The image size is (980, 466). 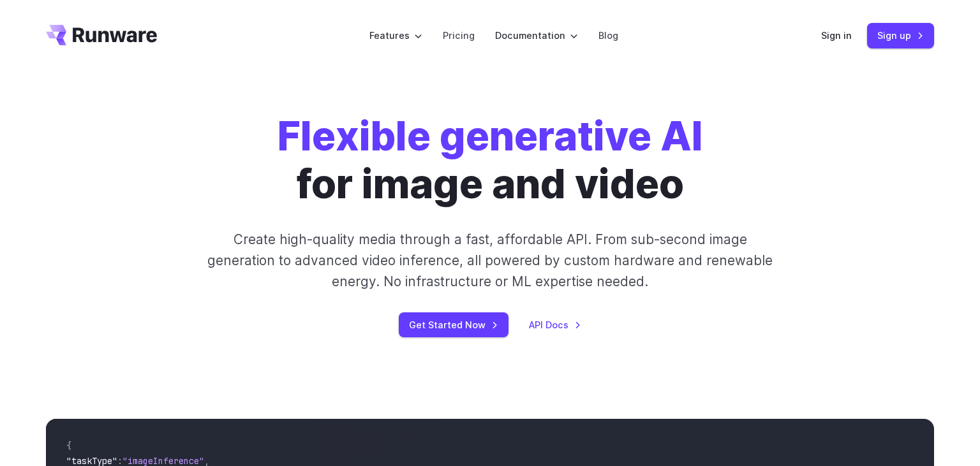 What do you see at coordinates (608, 35) in the screenshot?
I see `a: Blog` at bounding box center [608, 35].